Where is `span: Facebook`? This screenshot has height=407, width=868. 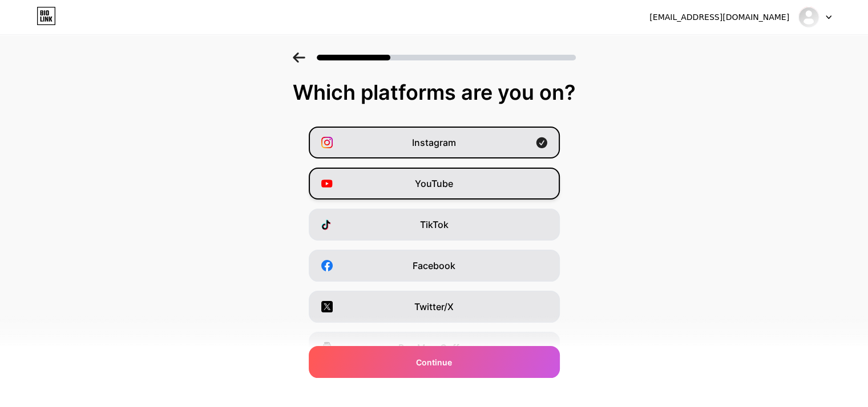 span: Facebook is located at coordinates (434, 265).